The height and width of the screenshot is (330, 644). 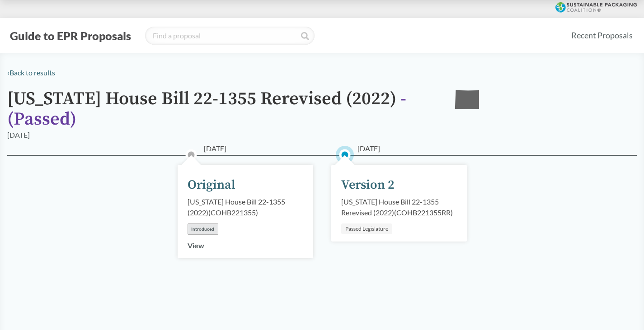 I want to click on div: Passed Legislature, so click(x=366, y=229).